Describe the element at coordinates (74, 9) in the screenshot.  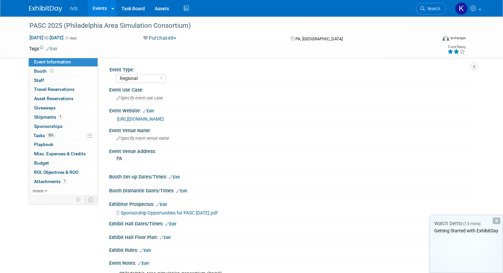
I see `span: IVS` at that location.